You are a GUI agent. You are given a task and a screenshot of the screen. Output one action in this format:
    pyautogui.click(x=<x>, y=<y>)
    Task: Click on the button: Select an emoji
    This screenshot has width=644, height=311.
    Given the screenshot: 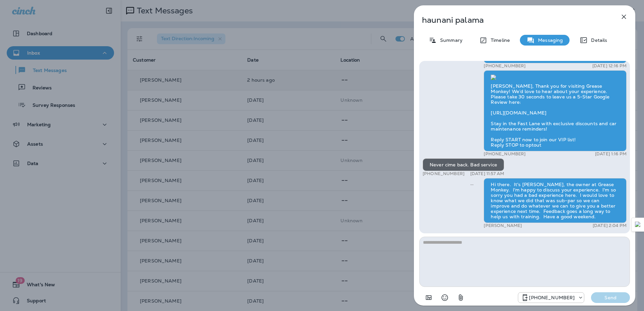 What is the action you would take?
    pyautogui.click(x=444, y=298)
    